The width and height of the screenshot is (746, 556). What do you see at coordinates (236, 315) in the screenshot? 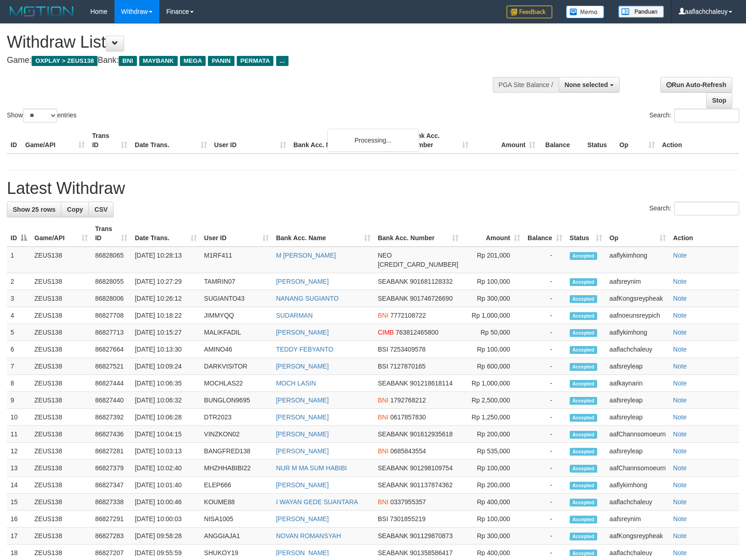
I see `td: JIMMYQQ` at bounding box center [236, 315].